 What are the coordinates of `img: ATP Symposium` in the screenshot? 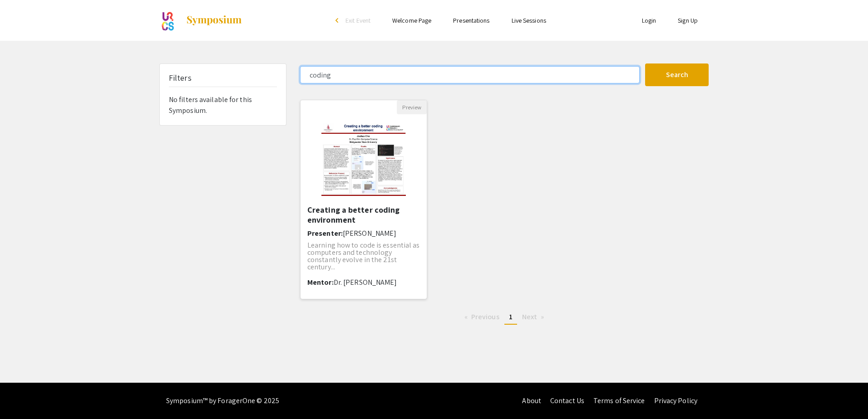 It's located at (168, 21).